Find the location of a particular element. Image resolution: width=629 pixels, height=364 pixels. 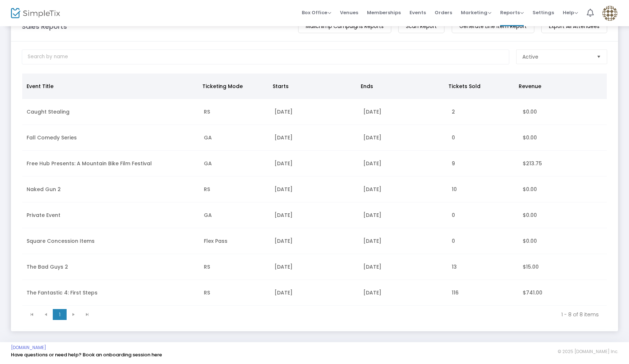

td: $15.00 is located at coordinates (563, 266).